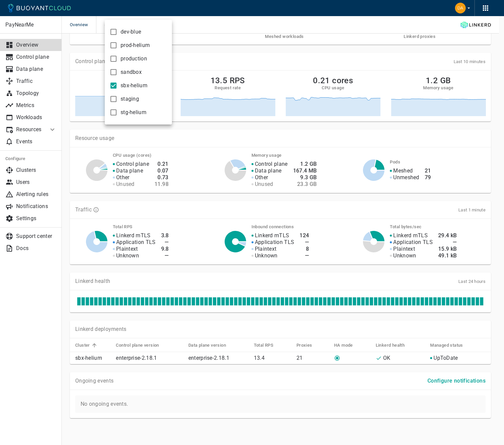  What do you see at coordinates (131, 32) in the screenshot?
I see `span: dev-blue` at bounding box center [131, 32].